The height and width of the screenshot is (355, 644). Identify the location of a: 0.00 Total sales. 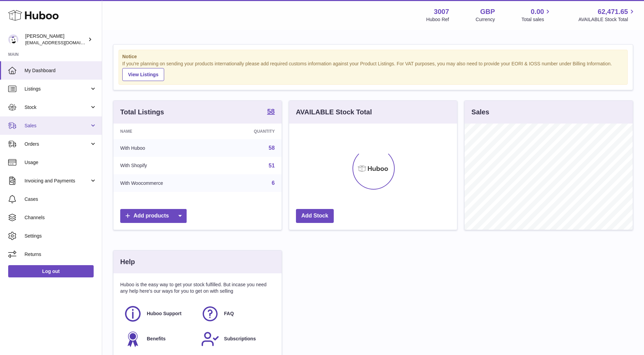
(536, 15).